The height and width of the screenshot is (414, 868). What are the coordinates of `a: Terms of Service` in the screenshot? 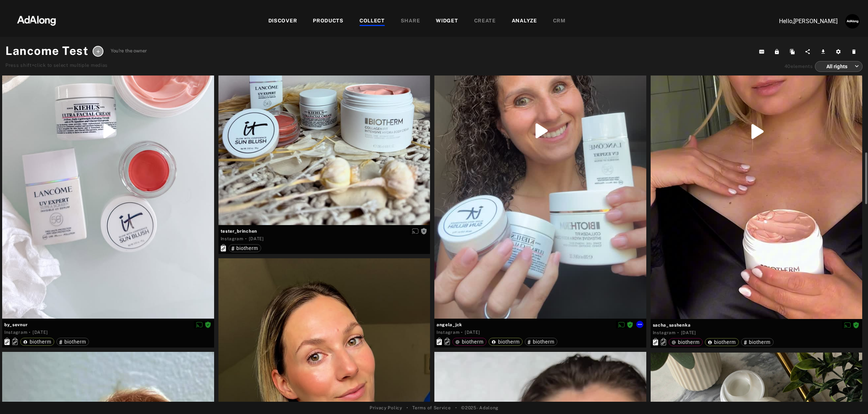 It's located at (431, 408).